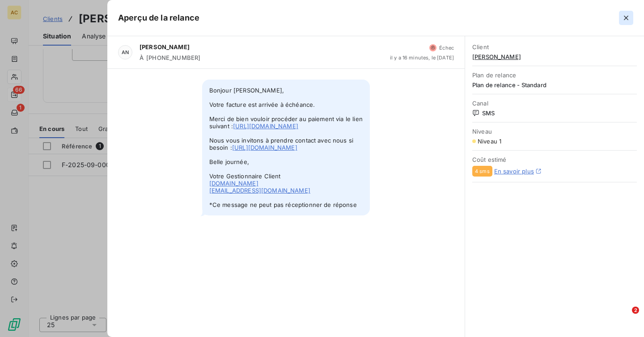 This screenshot has height=337, width=644. I want to click on span: À, so click(141, 57).